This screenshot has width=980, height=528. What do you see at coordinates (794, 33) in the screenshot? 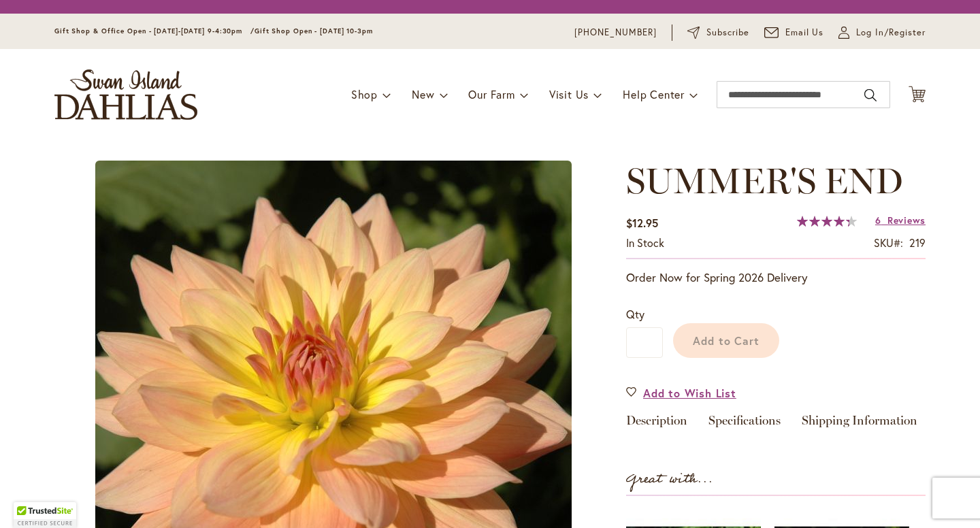
I see `a: Email Us` at bounding box center [794, 33].